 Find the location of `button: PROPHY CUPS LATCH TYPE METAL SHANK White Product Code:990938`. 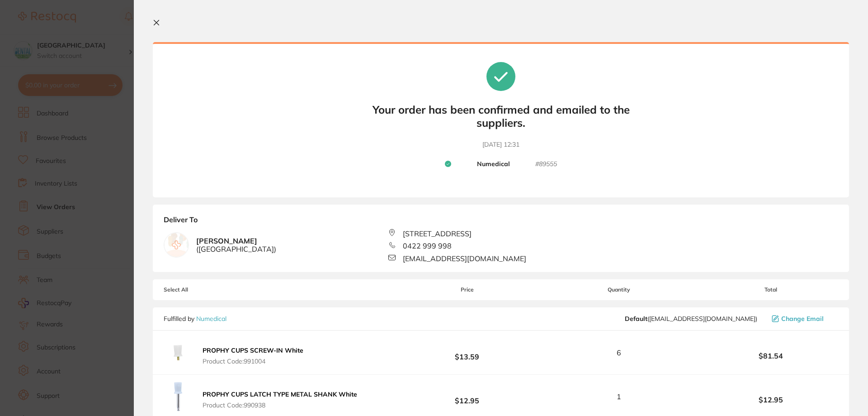

button: PROPHY CUPS LATCH TYPE METAL SHANK White Product Code:990938 is located at coordinates (280, 400).